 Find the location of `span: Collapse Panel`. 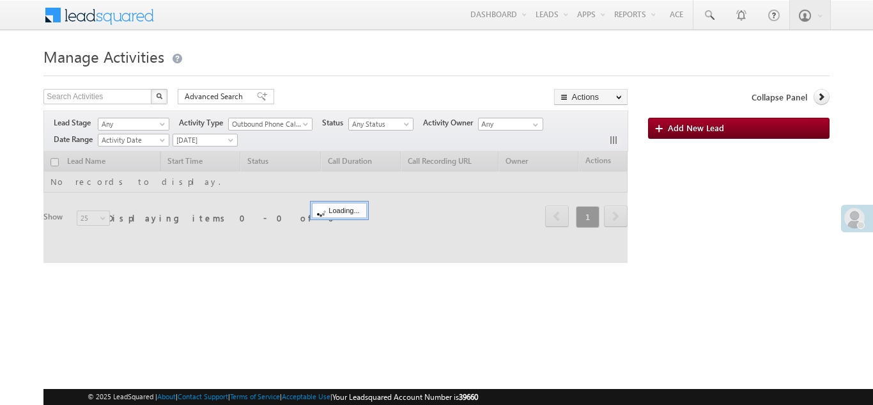

span: Collapse Panel is located at coordinates (779, 97).